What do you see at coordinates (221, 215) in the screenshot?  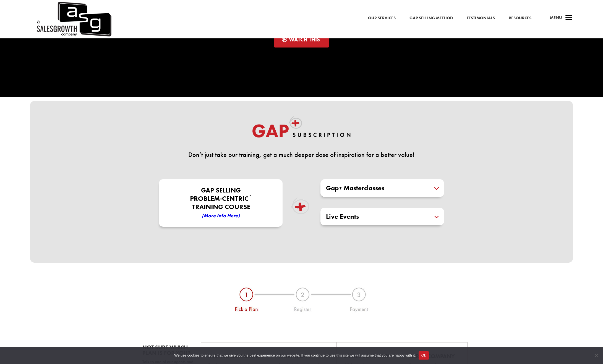 I see `em: (More Info here)` at bounding box center [221, 215].